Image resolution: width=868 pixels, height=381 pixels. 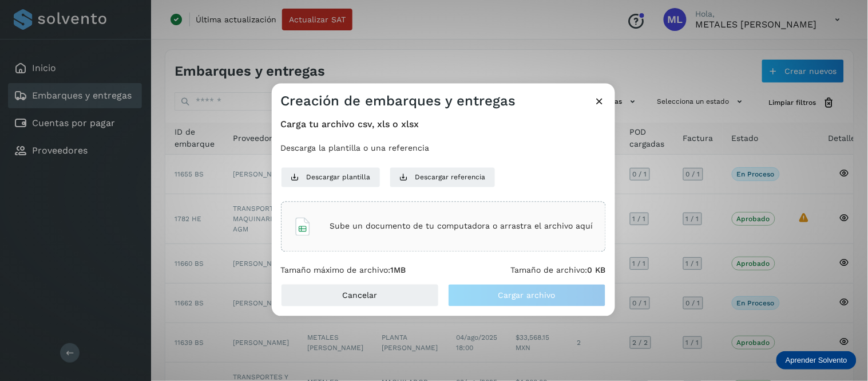 I want to click on span: Cancelar, so click(x=359, y=296).